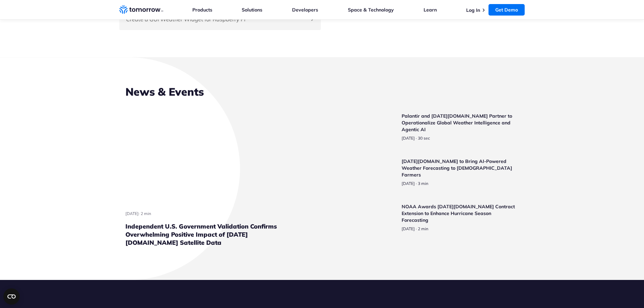 The image size is (644, 308). What do you see at coordinates (438, 222) in the screenshot?
I see `a: Read NOAA Awards Tomorrow.io Contract Extension to Enhance Hurricane Season Forecasting` at bounding box center [438, 222].